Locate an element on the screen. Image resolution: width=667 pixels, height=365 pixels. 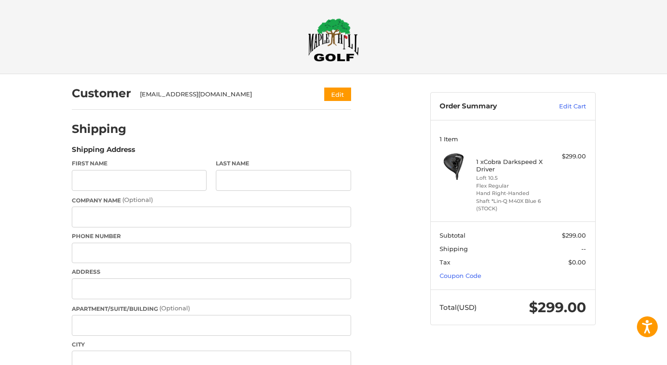
a: Coupon Code is located at coordinates (461, 276).